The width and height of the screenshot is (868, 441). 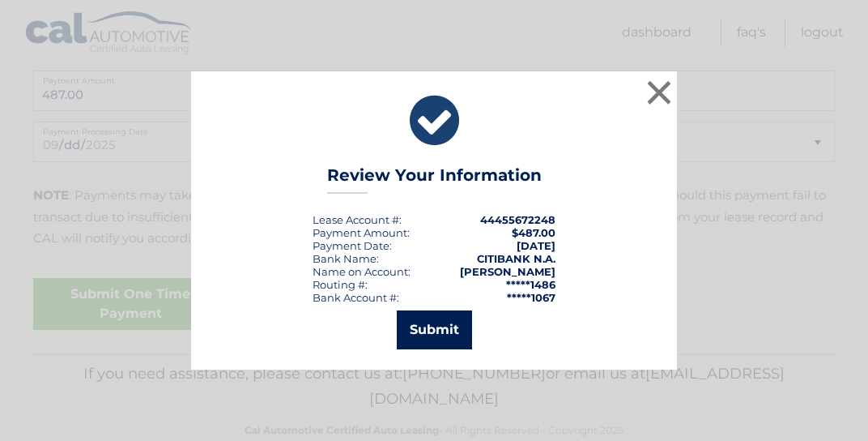 I want to click on div: Bank Name:, so click(x=346, y=259).